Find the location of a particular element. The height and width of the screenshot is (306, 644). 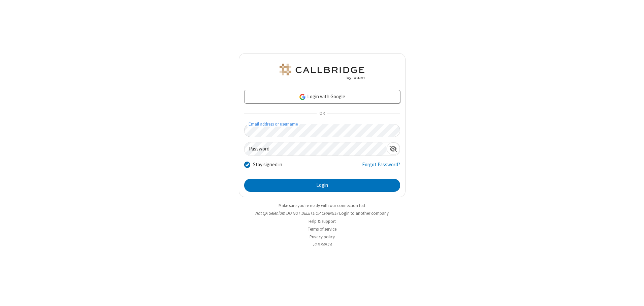

img: google-icon.png is located at coordinates (302, 97).